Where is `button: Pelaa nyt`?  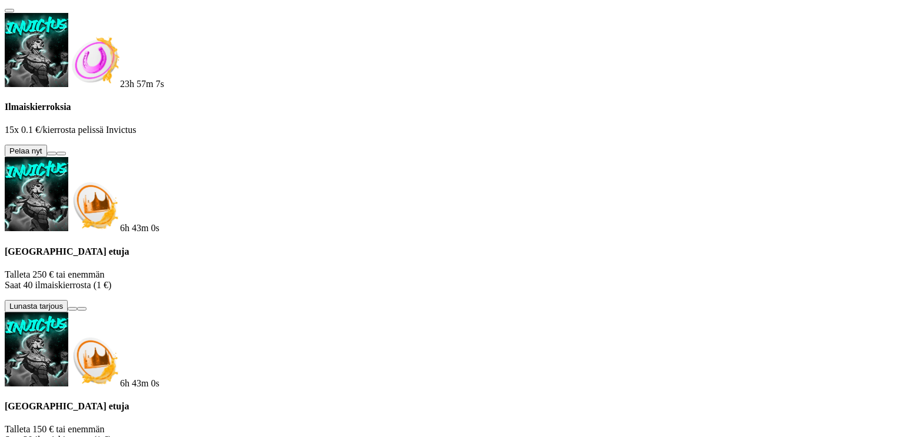 button: Pelaa nyt is located at coordinates (26, 151).